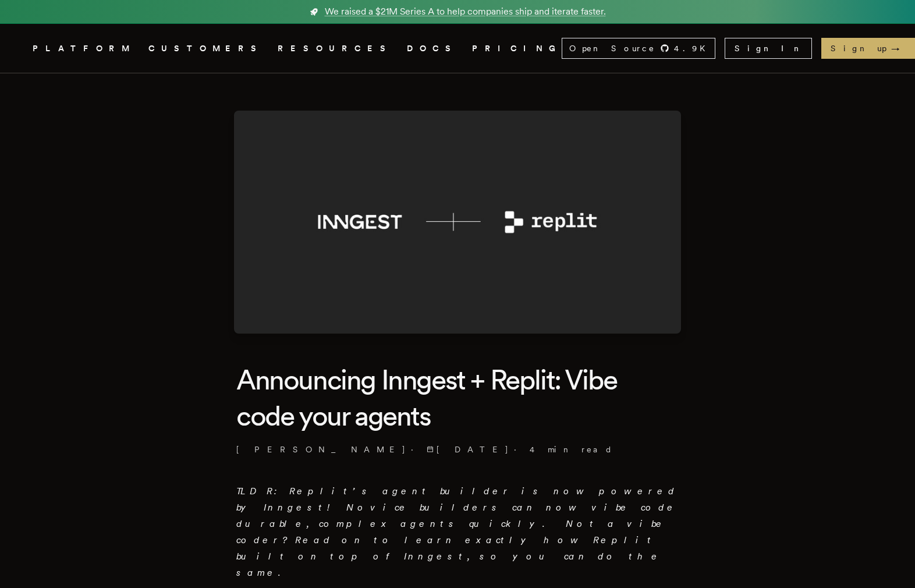 This screenshot has width=915, height=588. I want to click on button: PLATFORM, so click(83, 48).